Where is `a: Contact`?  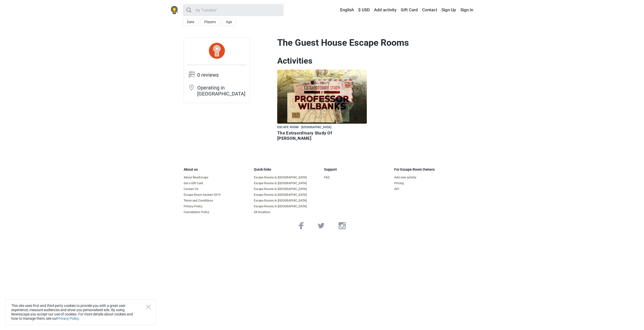
a: Contact is located at coordinates (430, 10).